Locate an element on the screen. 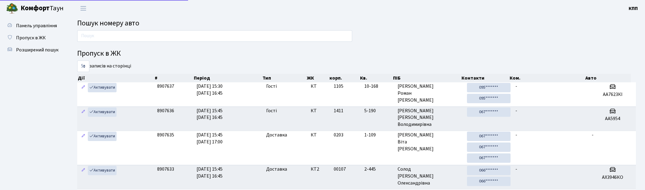 Image resolution: width=645 pixels, height=190 pixels. span: 8907635 is located at coordinates (166, 135).